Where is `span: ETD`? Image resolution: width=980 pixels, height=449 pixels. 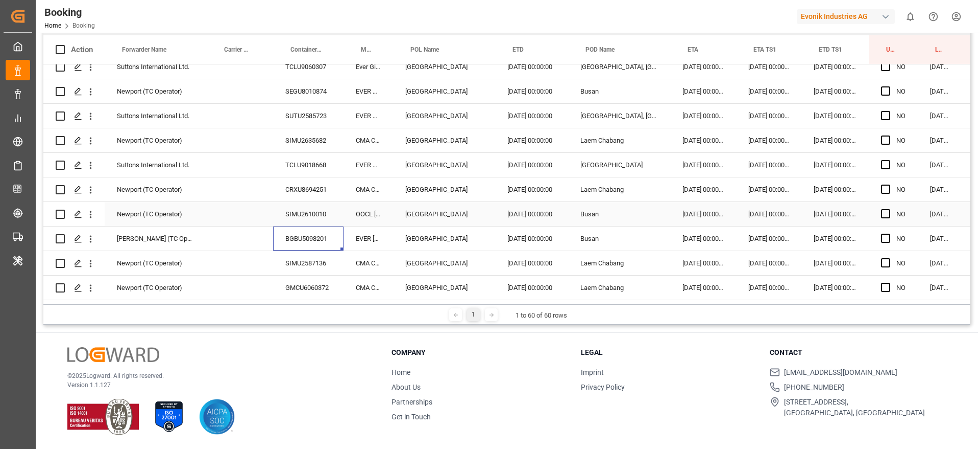
span: ETD is located at coordinates (518, 50).